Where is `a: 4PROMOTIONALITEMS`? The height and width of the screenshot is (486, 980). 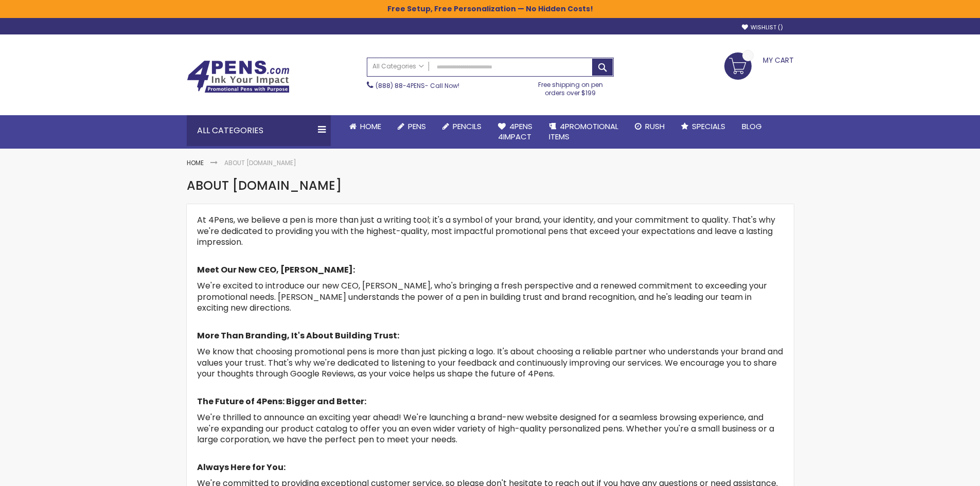 a: 4PROMOTIONALITEMS is located at coordinates (583, 132).